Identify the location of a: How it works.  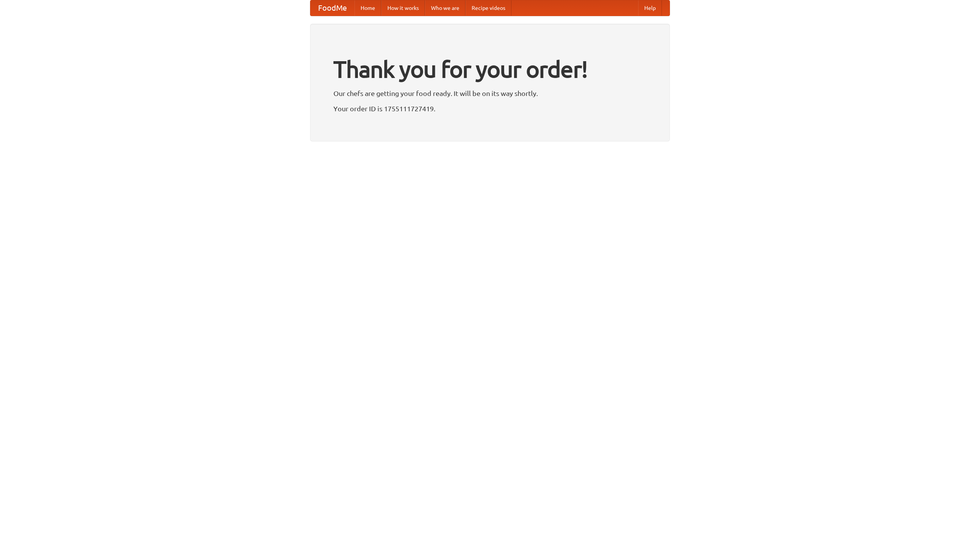
(403, 8).